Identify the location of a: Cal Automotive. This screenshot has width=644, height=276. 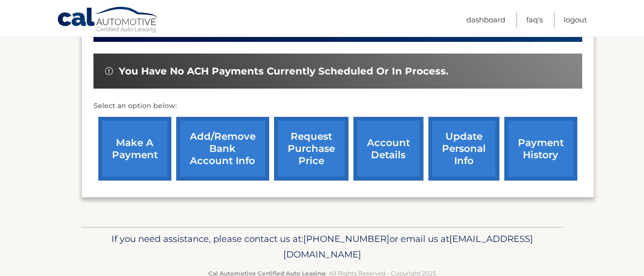
(108, 21).